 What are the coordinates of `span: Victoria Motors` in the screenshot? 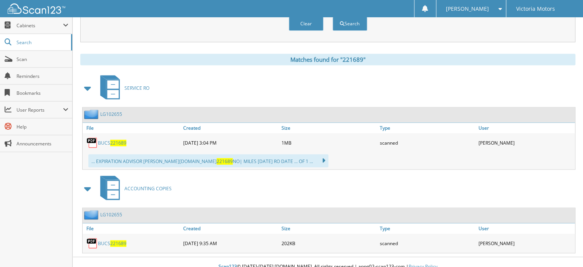 It's located at (535, 9).